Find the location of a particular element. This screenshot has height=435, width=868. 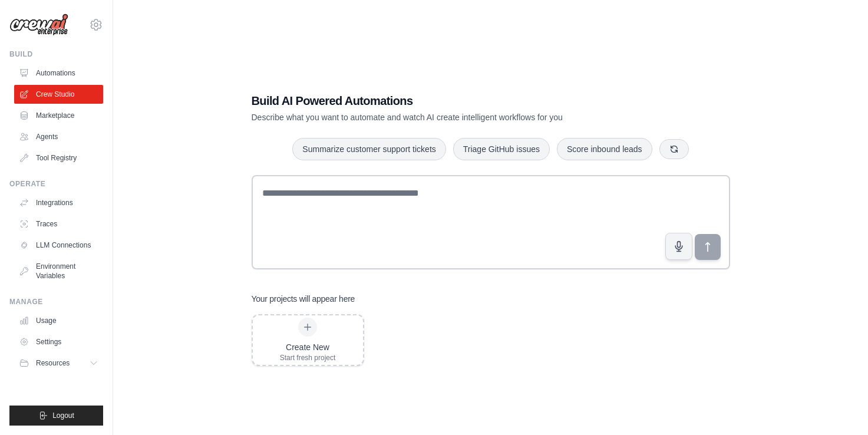

a: Traces is located at coordinates (59, 224).